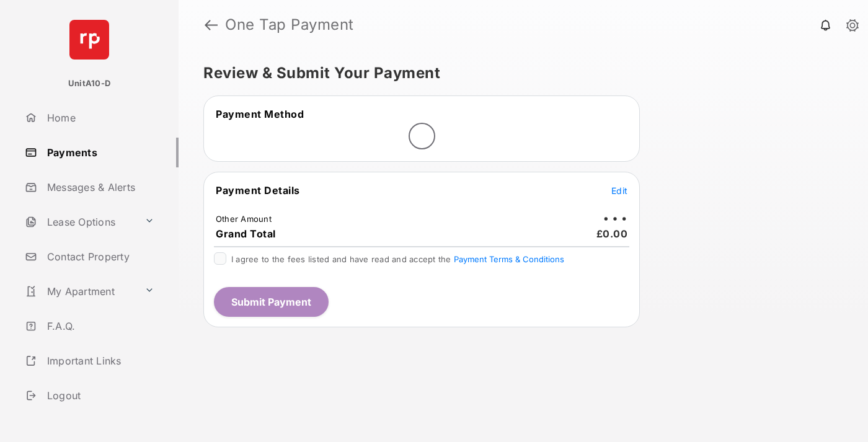 This screenshot has height=442, width=868. I want to click on span: Grand Total, so click(246, 234).